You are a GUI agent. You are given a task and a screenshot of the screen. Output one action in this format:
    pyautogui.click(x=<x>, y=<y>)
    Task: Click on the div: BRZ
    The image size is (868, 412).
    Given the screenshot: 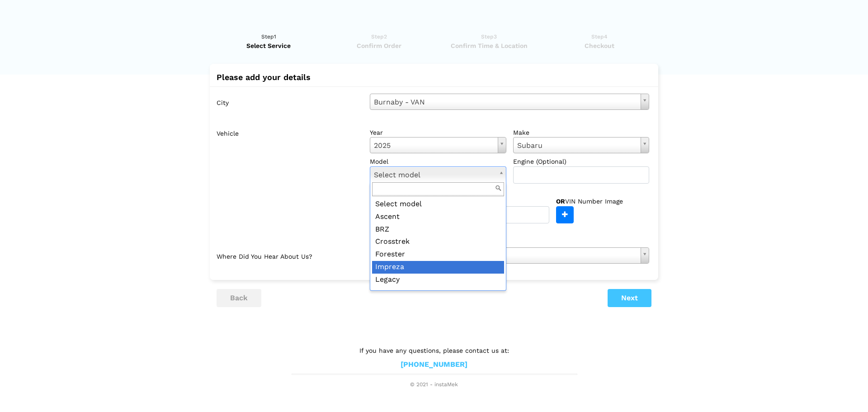 What is the action you would take?
    pyautogui.click(x=438, y=229)
    